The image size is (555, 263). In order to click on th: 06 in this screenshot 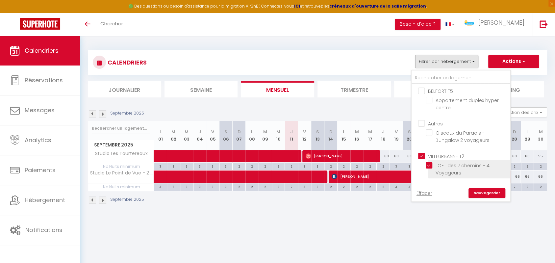, I will do `click(226, 135)`.